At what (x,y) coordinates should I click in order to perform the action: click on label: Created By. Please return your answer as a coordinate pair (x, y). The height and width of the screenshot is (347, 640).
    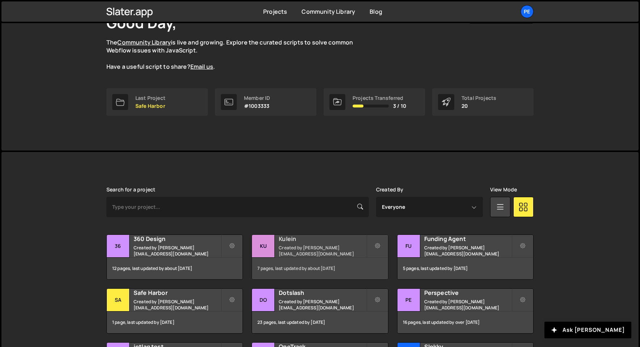
    Looking at the image, I should click on (390, 190).